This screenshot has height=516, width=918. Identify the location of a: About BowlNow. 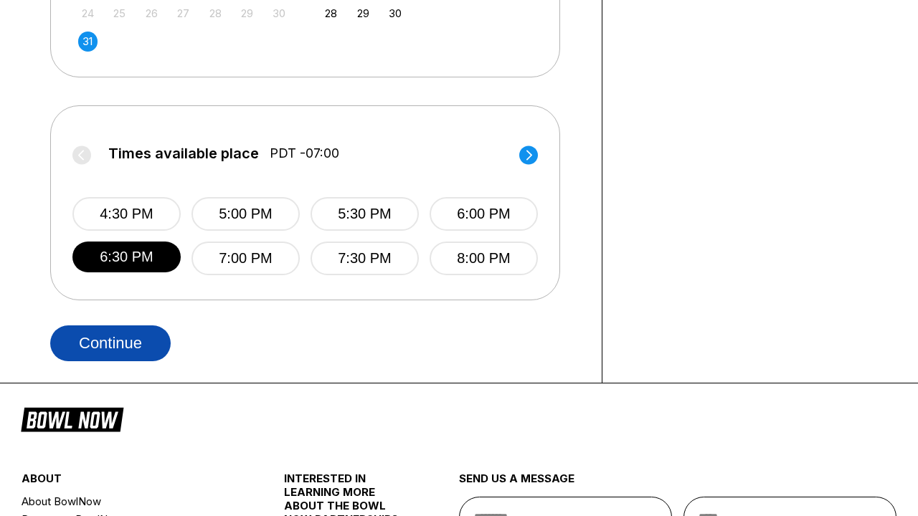
(131, 501).